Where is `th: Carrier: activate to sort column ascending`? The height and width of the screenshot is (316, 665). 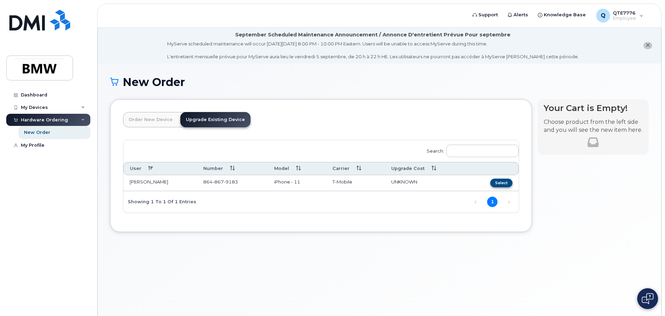
th: Carrier: activate to sort column ascending is located at coordinates (355, 168).